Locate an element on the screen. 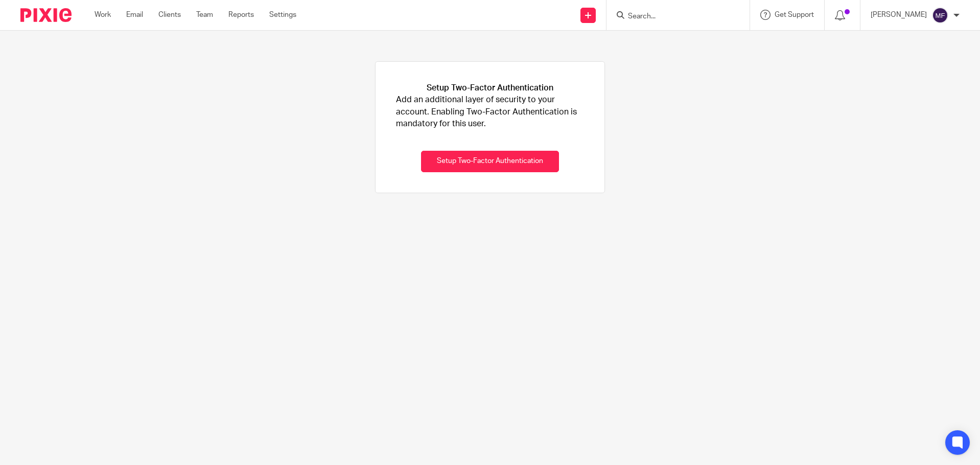  a: Team is located at coordinates (205, 15).